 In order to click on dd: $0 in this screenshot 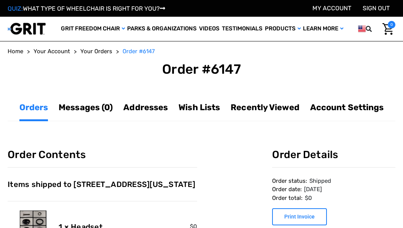, I will do `click(333, 198)`.